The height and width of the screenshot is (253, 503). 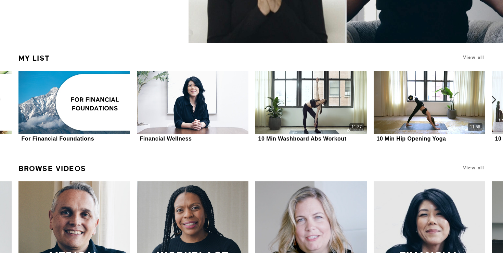 I want to click on div: Financial Wellness, so click(x=166, y=138).